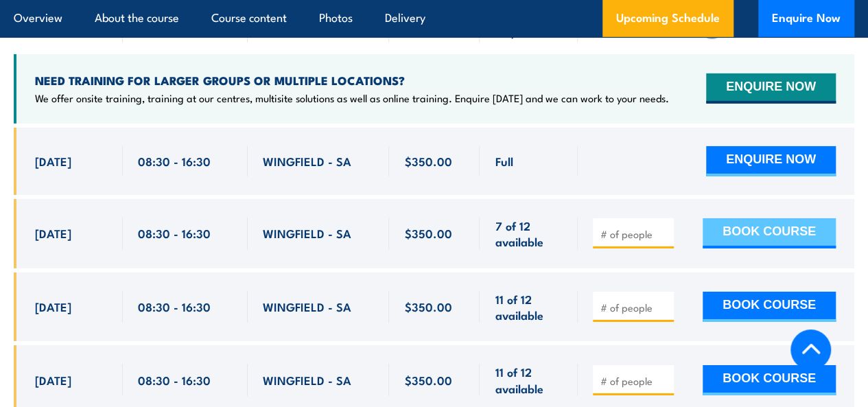 This screenshot has width=868, height=407. I want to click on p: We offer onsite training, training at our centres, multisite solutions as well as online training..., so click(352, 98).